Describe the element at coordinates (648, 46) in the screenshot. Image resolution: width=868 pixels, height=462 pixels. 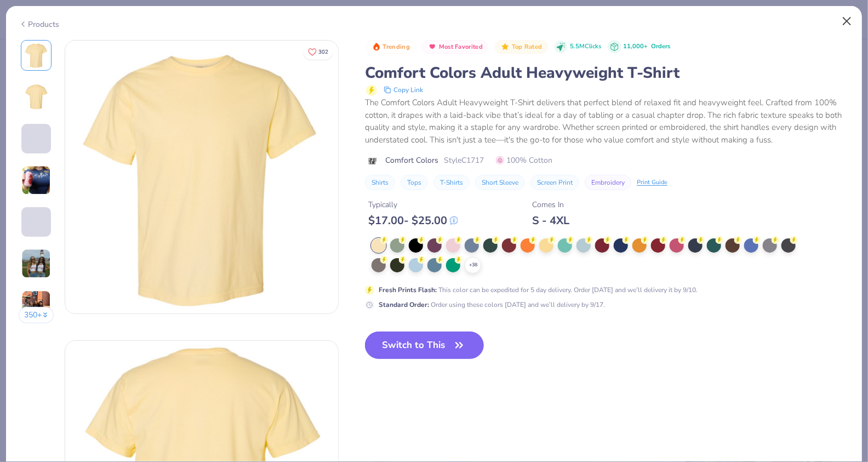
I see `div: 11,000+` at that location.